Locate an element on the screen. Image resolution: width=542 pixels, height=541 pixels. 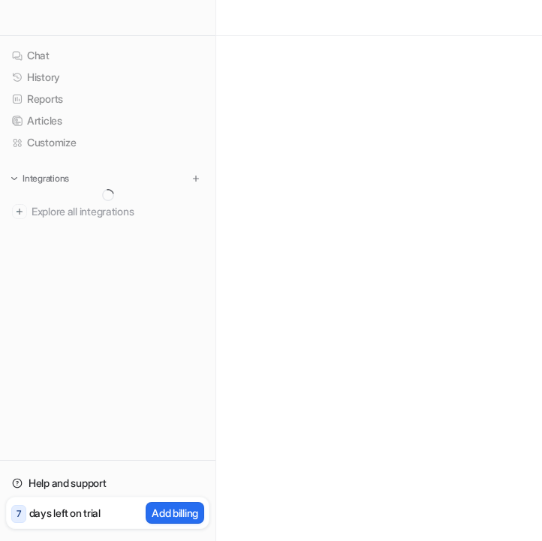
p: Integrations is located at coordinates (46, 179).